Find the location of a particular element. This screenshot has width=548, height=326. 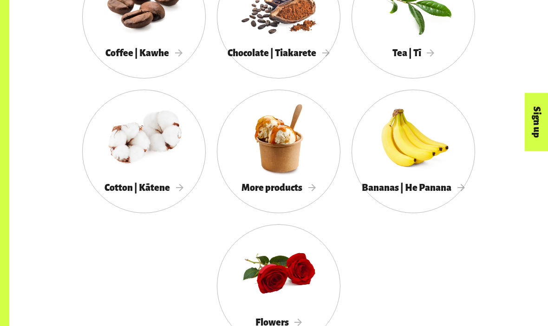

span: Tea | Tī is located at coordinates (413, 53).